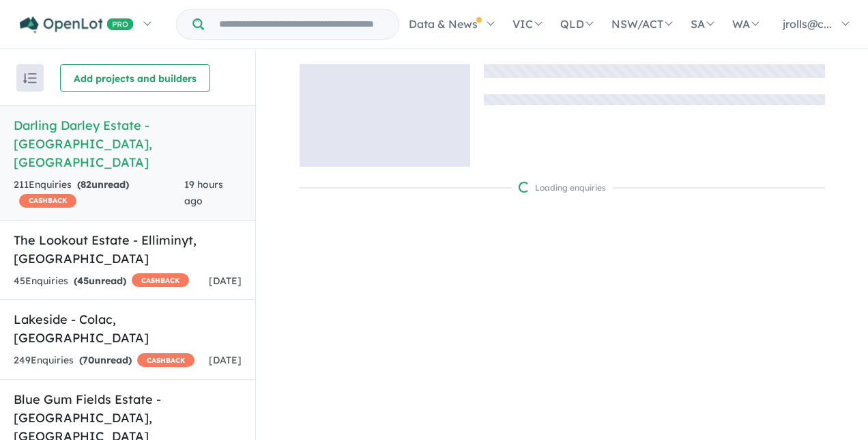  Describe the element at coordinates (76, 24) in the screenshot. I see `img: Openlot PRO Logo White` at that location.